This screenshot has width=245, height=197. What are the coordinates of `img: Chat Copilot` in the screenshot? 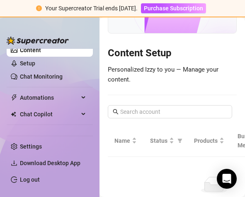 It's located at (13, 114).